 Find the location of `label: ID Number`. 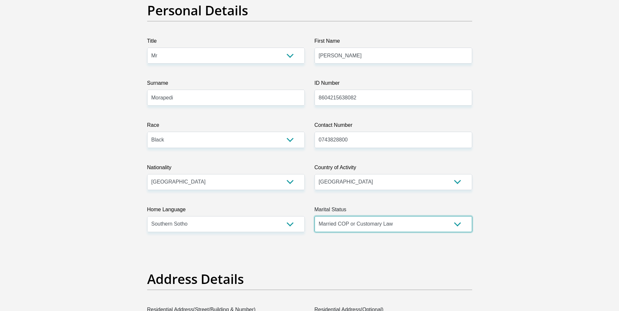

label: ID Number is located at coordinates (393, 85).